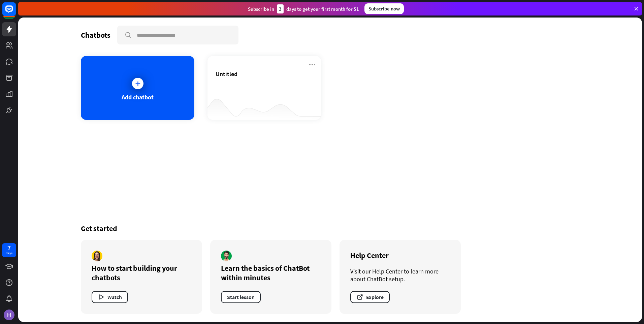 The height and width of the screenshot is (324, 644). What do you see at coordinates (271, 273) in the screenshot?
I see `div: Learn the basics of ChatBot within minutes` at bounding box center [271, 273].